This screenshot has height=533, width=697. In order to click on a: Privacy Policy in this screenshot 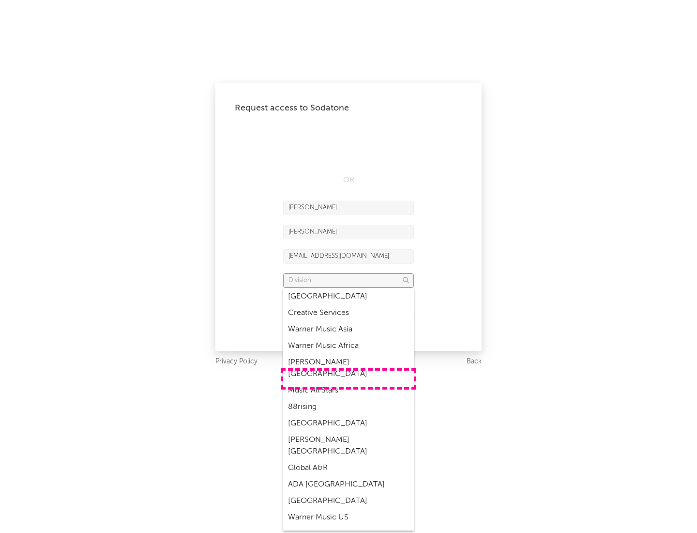, I will do `click(236, 361)`.